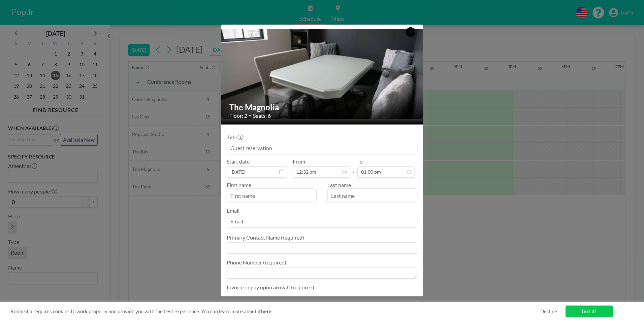 The width and height of the screenshot is (644, 321). I want to click on label: Start date, so click(238, 162).